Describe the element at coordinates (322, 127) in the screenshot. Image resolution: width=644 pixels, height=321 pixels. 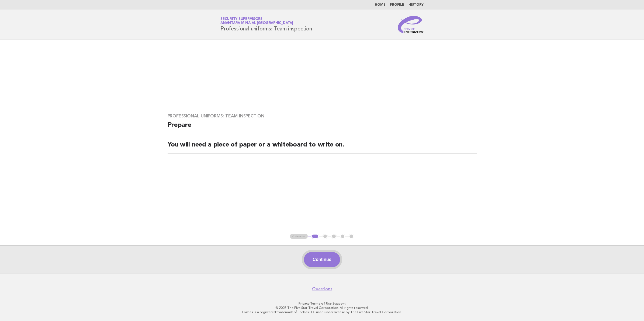
I see `h2: Prepare` at that location.